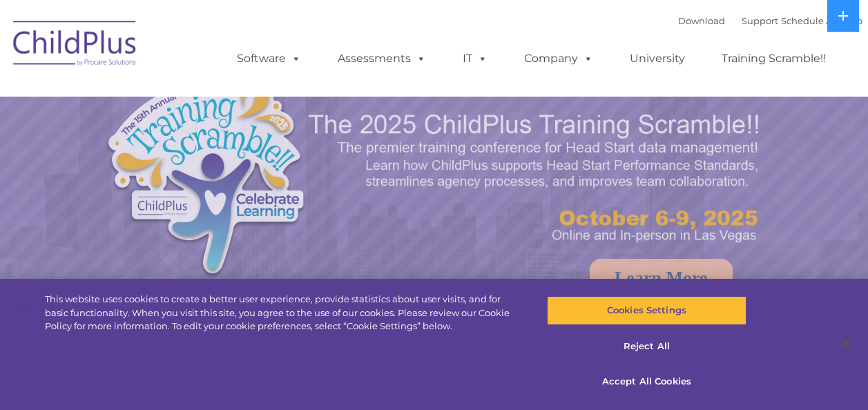 The height and width of the screenshot is (410, 868). I want to click on button: Close, so click(846, 343).